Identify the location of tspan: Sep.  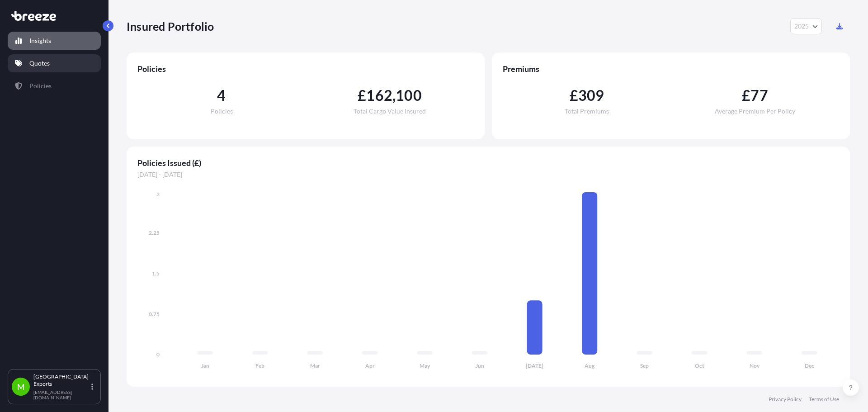
(644, 365).